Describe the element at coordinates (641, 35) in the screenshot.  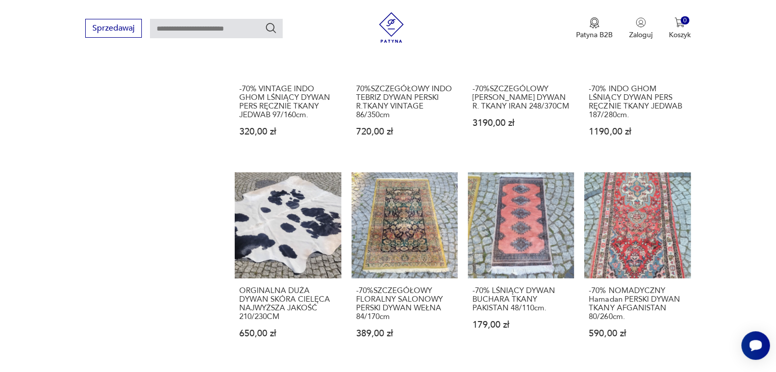
I see `p: Zaloguj` at that location.